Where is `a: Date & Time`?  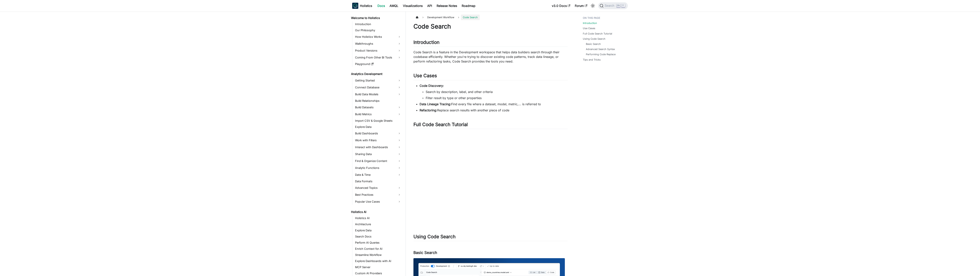
a: Date & Time is located at coordinates (378, 175).